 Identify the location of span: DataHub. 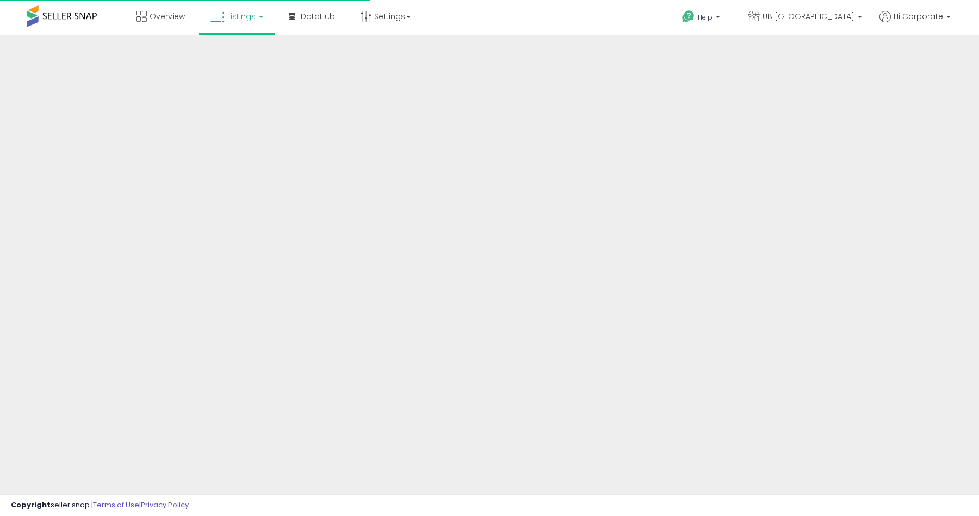
(318, 16).